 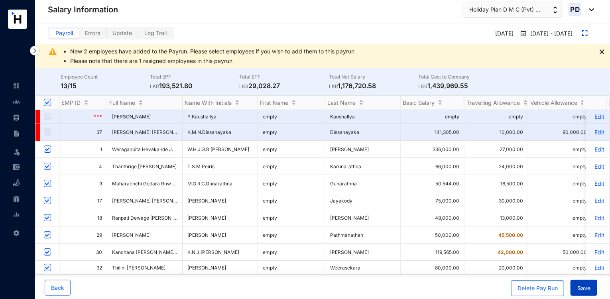 I want to click on img: up-down-arrow.74152d26bf9780fbf563ca9c90304185.svg, so click(x=556, y=10).